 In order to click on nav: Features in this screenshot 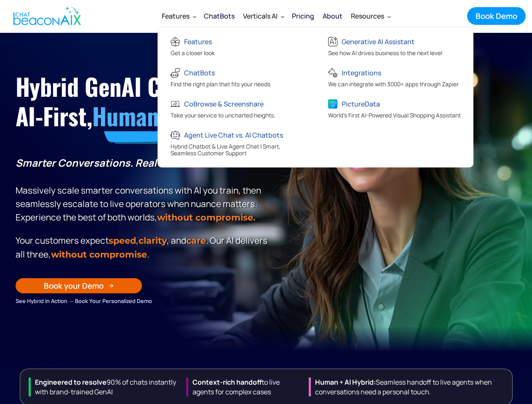, I will do `click(316, 97)`.